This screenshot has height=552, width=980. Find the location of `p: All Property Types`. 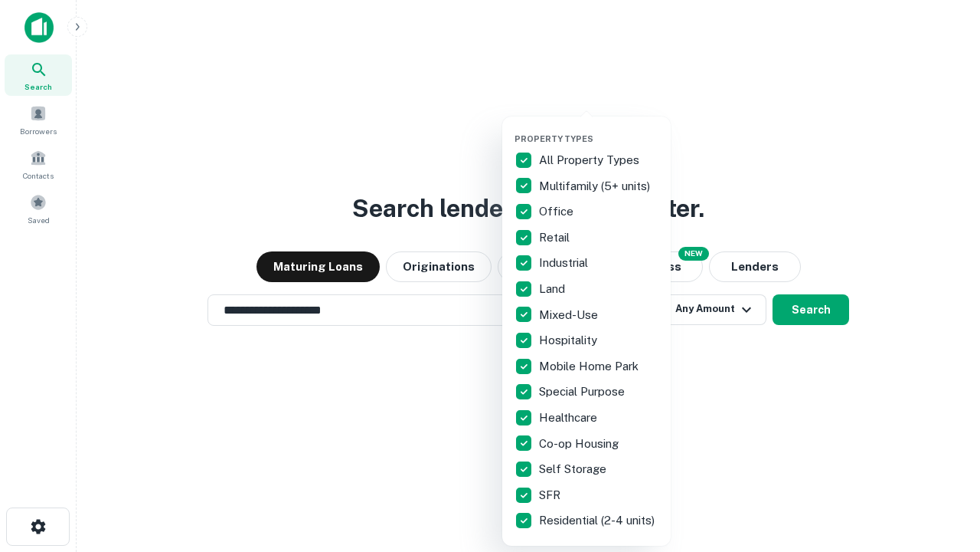

p: All Property Types is located at coordinates (591, 160).